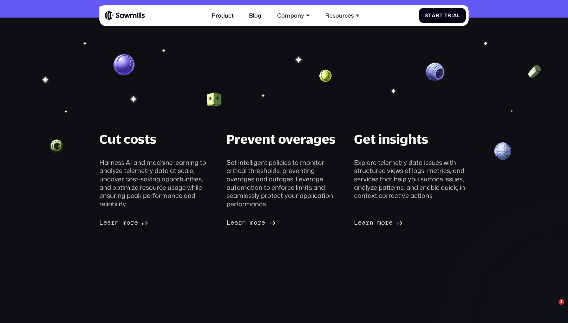  What do you see at coordinates (443, 15) in the screenshot?
I see `a: StartTrial` at bounding box center [443, 15].